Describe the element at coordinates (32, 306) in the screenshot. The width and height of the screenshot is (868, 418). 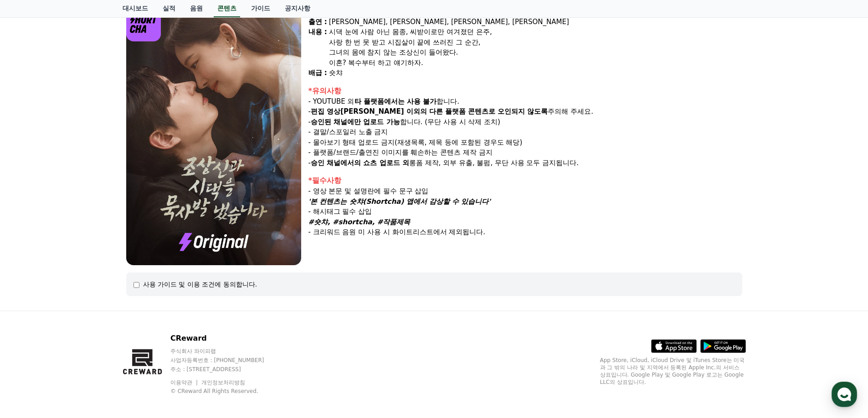
I see `span: 홈` at that location.